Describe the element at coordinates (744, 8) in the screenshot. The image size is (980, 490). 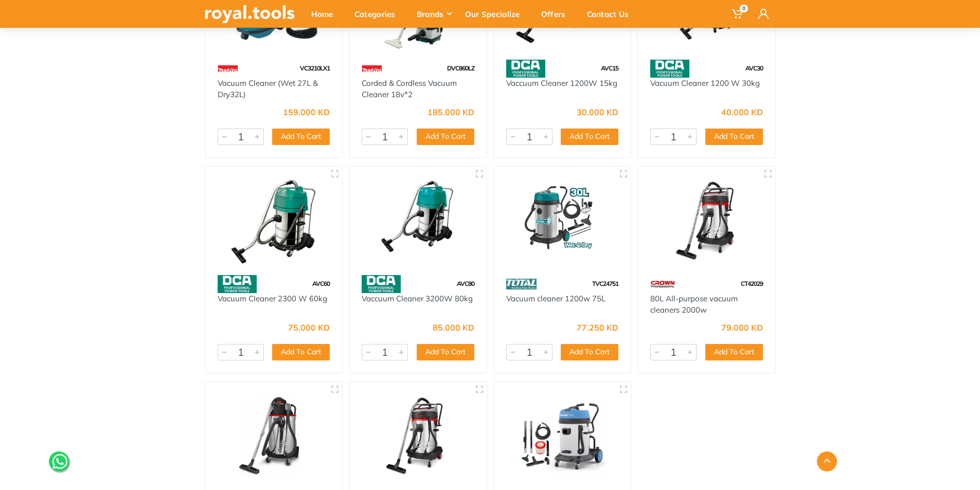
I see `span: 0` at that location.